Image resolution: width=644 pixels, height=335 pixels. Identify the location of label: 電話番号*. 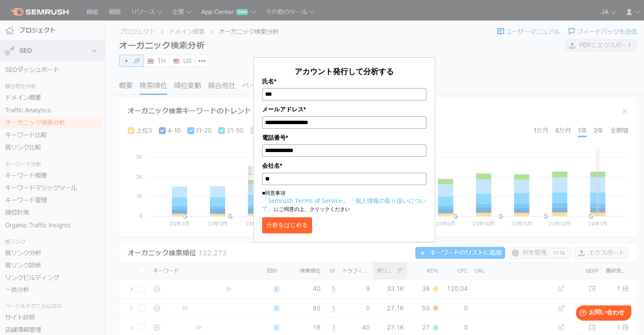
(344, 137).